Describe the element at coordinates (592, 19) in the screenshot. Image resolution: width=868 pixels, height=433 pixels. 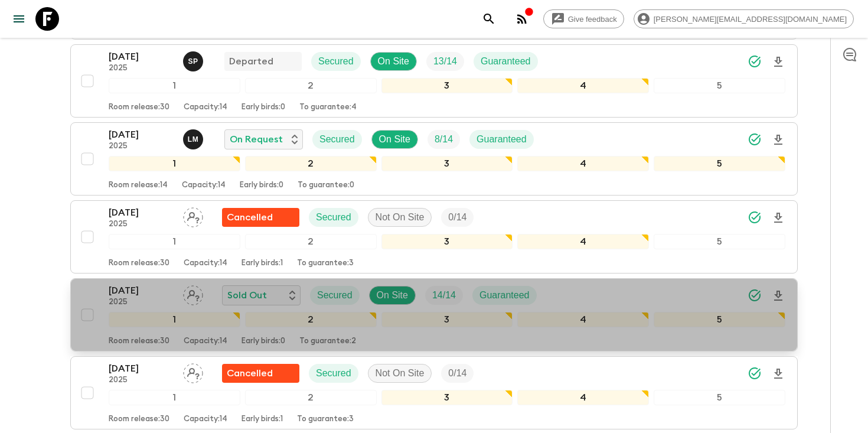
I see `span: Give feedback` at that location.